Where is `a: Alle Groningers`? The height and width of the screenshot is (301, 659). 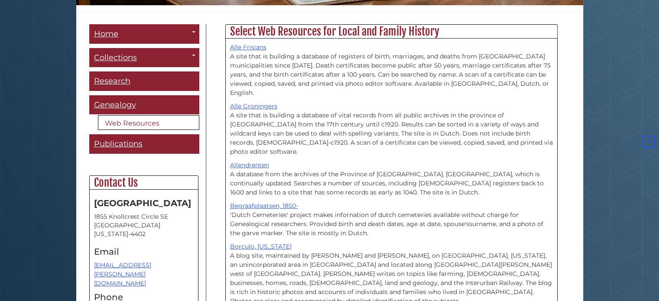
a: Alle Groningers is located at coordinates (253, 106).